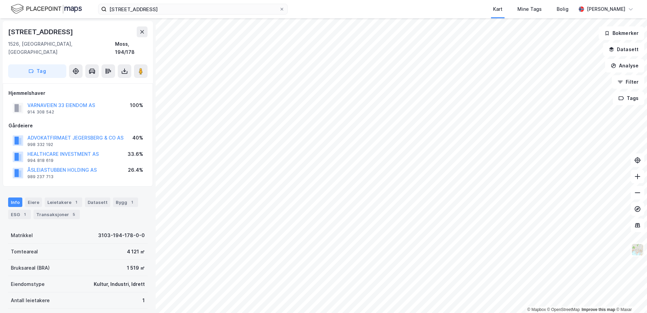  I want to click on div: Kart, so click(498, 9).